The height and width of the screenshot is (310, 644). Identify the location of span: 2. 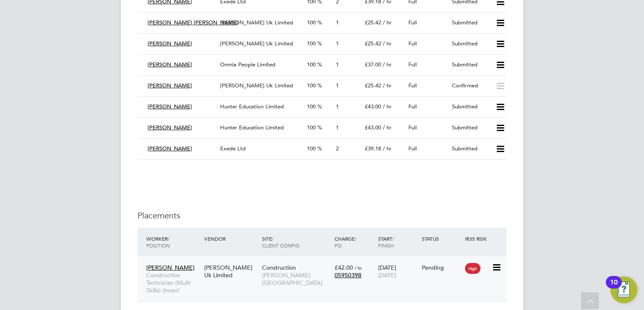
(337, 148).